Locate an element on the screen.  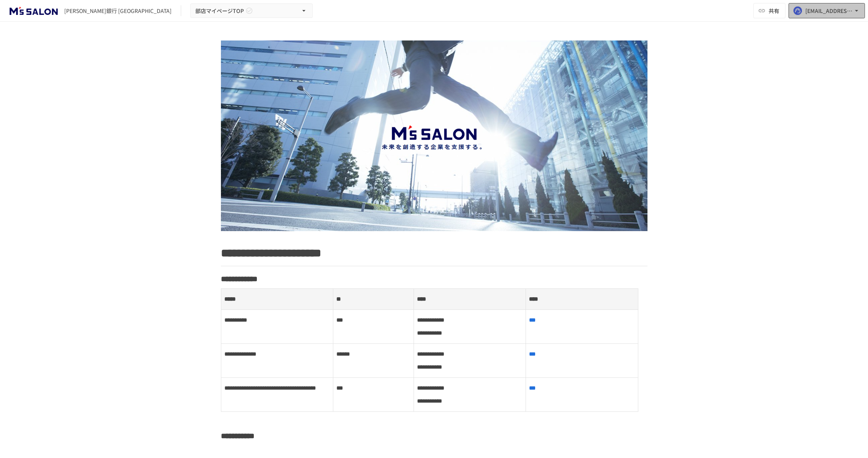
button: 部店マイページTOP is located at coordinates (251, 10).